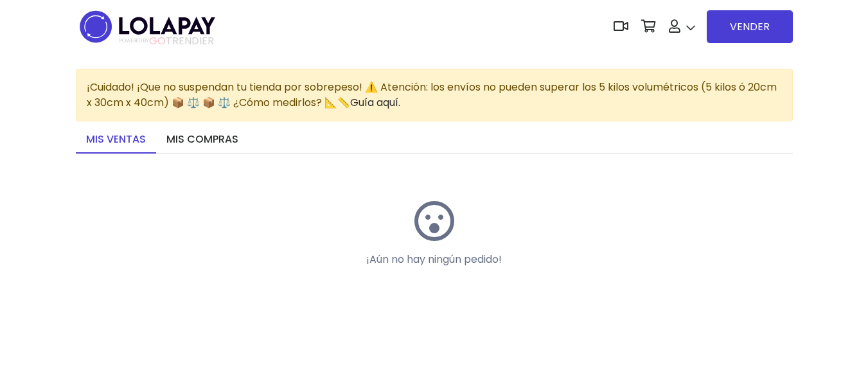  I want to click on span: ¡Cuidado! ¡Que no suspendan tu tienda por sobrepeso! ⚠️ Atención: los envíos no pueden superar lo..., so click(432, 94).